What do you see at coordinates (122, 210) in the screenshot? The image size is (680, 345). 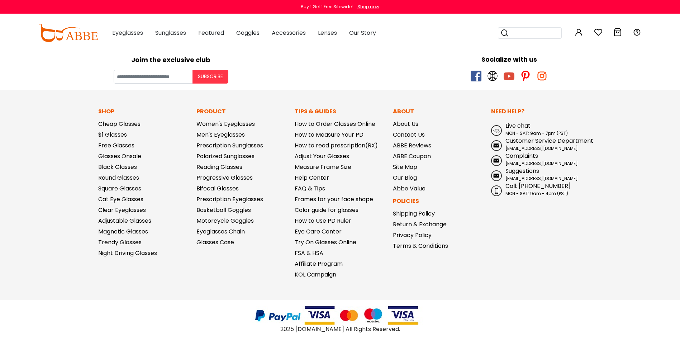 I see `a: Clear Eyeglasses` at bounding box center [122, 210].